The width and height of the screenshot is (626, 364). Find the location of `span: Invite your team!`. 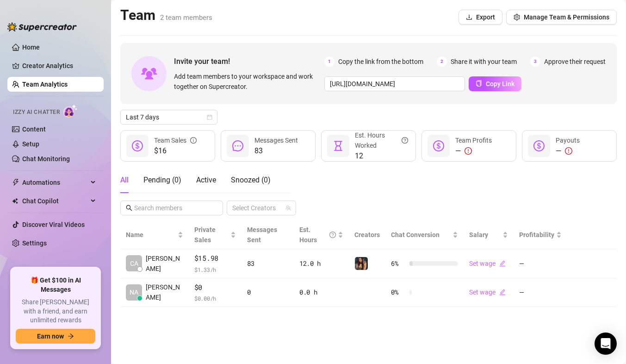

span: Invite your team! is located at coordinates (249, 61).